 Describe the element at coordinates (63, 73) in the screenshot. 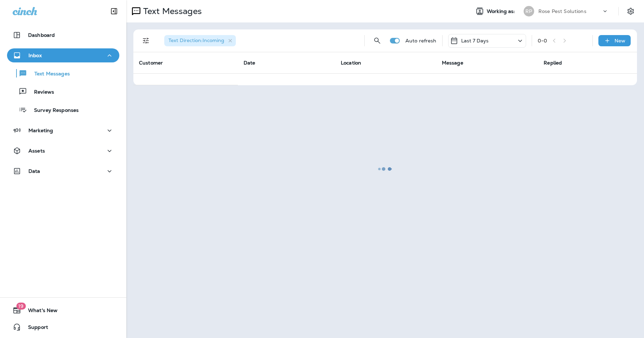

I see `button: Text Messages` at that location.